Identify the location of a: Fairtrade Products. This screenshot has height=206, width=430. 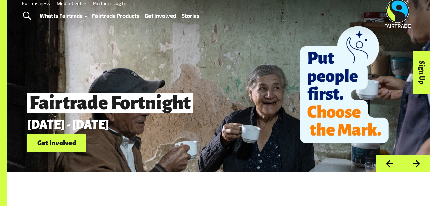
(116, 16).